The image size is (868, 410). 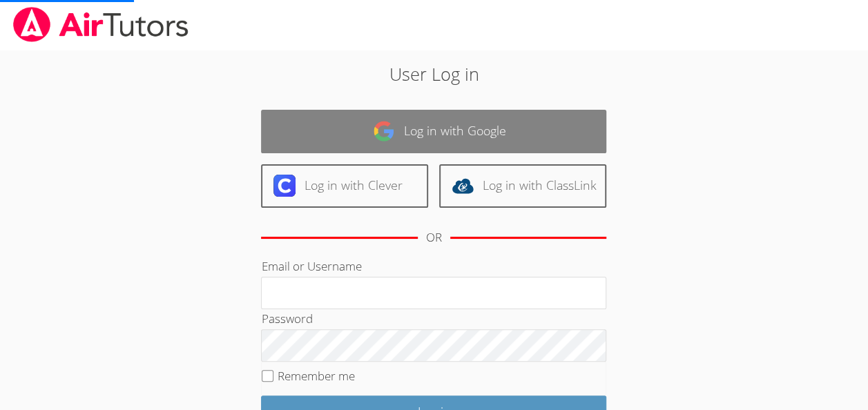 I want to click on label: Password, so click(x=286, y=318).